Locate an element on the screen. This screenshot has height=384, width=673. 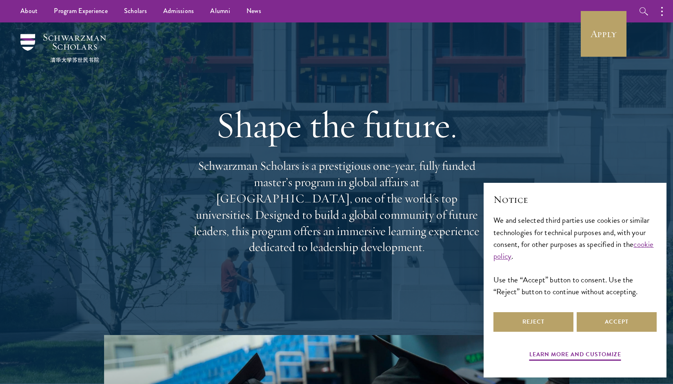
button: Accept is located at coordinates (617, 322).